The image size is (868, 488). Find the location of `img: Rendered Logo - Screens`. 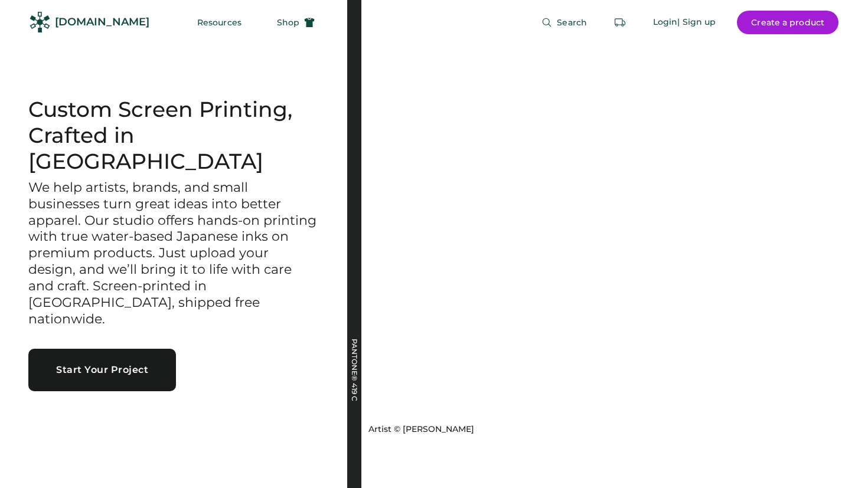

img: Rendered Logo - Screens is located at coordinates (40, 22).